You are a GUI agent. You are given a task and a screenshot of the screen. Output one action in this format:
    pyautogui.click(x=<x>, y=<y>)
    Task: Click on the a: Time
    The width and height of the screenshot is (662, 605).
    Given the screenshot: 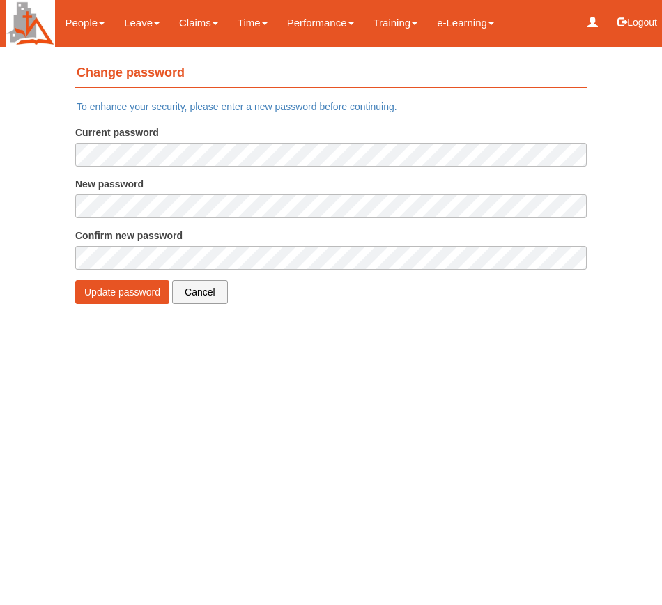 What is the action you would take?
    pyautogui.click(x=252, y=23)
    